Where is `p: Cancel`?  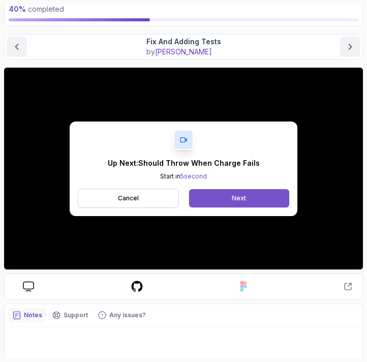
p: Cancel is located at coordinates (128, 198).